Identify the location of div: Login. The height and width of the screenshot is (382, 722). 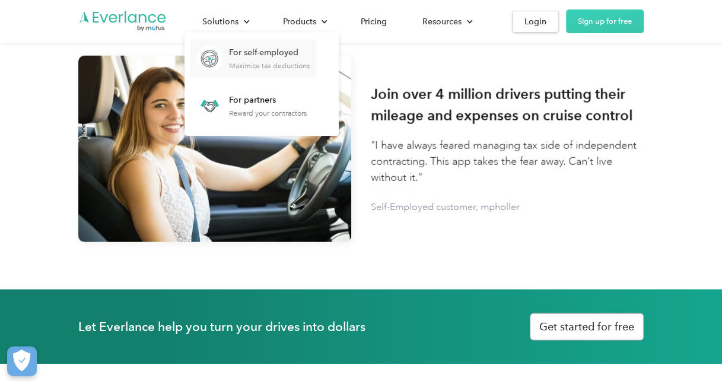
(535, 21).